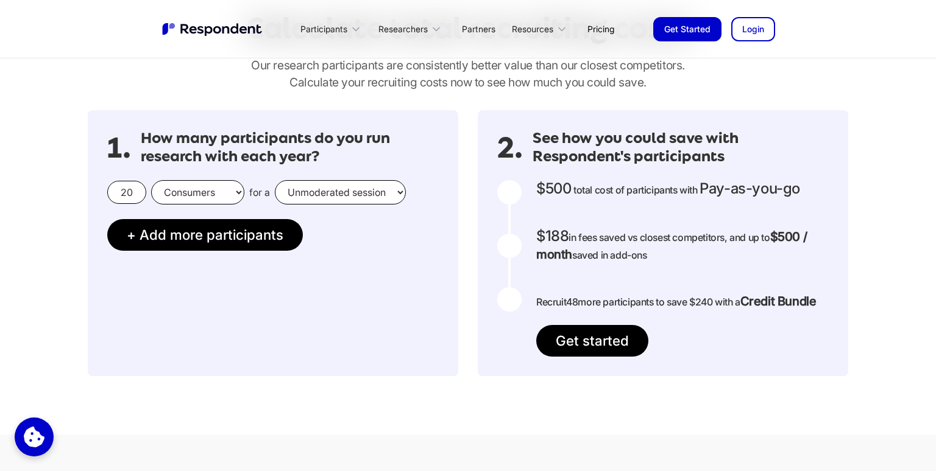 This screenshot has width=936, height=471. Describe the element at coordinates (213, 29) in the screenshot. I see `img: Untitled UI logotext` at that location.